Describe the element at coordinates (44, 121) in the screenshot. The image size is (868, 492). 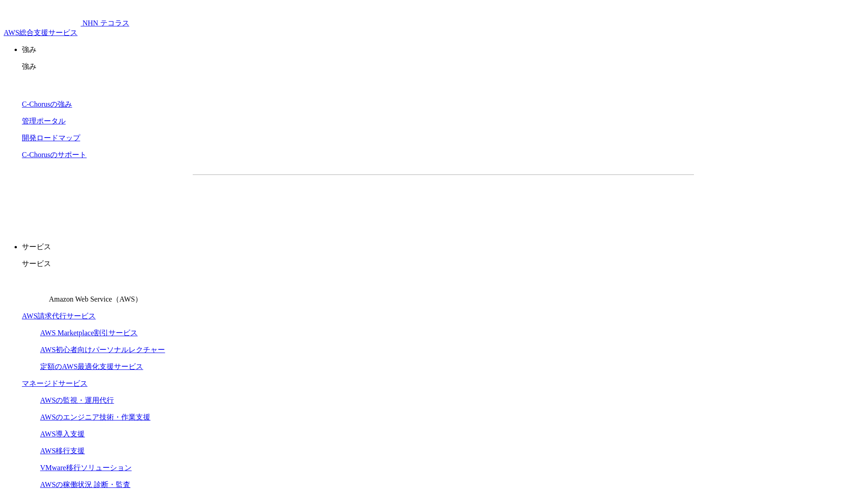
I see `a: 管理ポータル` at that location.